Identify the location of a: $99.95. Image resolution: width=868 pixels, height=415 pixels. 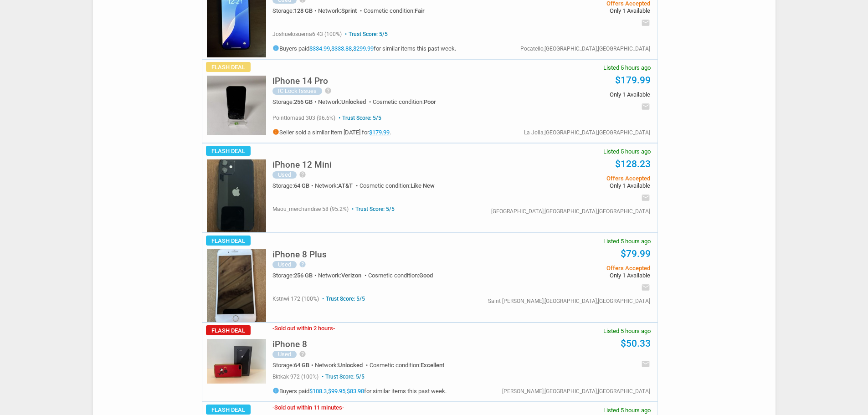
(337, 391).